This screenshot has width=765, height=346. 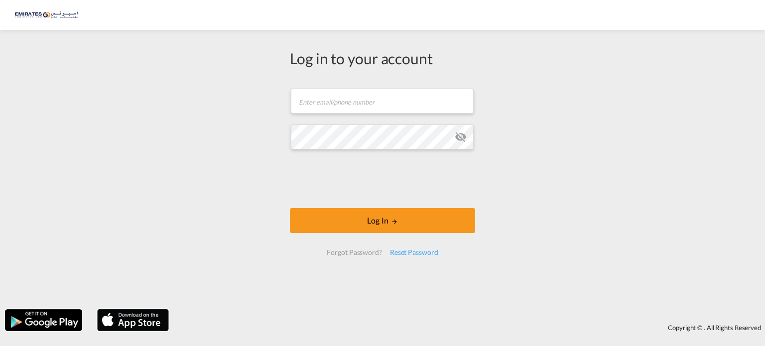 I want to click on md-icon: icon-eye-off, so click(x=461, y=137).